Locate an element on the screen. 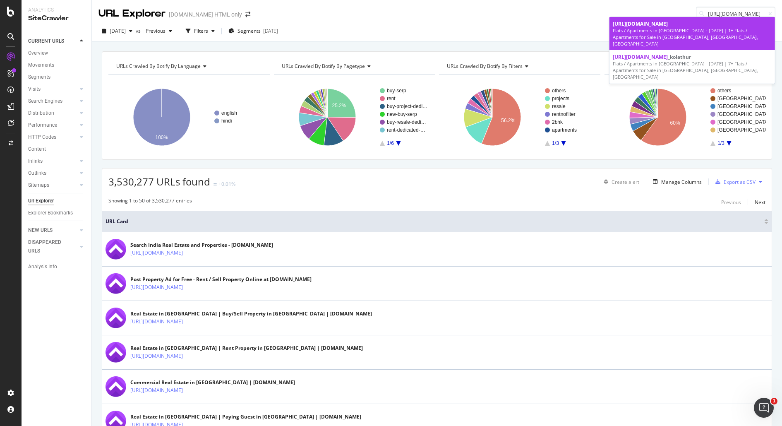 This screenshot has height=426, width=782. h4: URLs Crawled By Botify By pagetype is located at coordinates (354, 66).